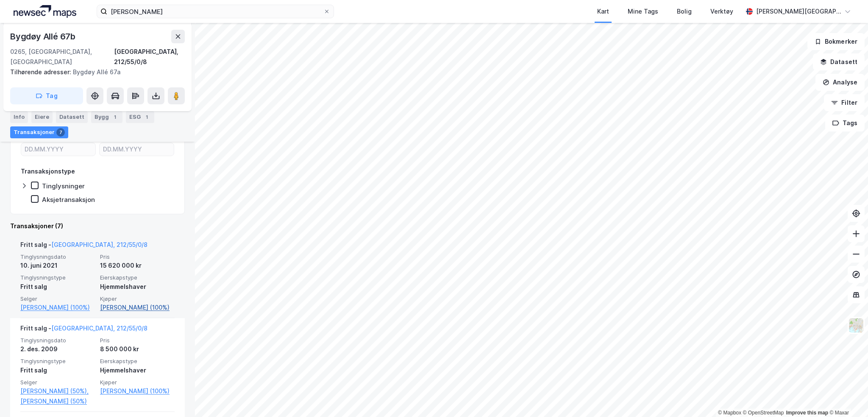 The width and height of the screenshot is (868, 417). Describe the element at coordinates (839, 62) in the screenshot. I see `button: Datasett` at that location.